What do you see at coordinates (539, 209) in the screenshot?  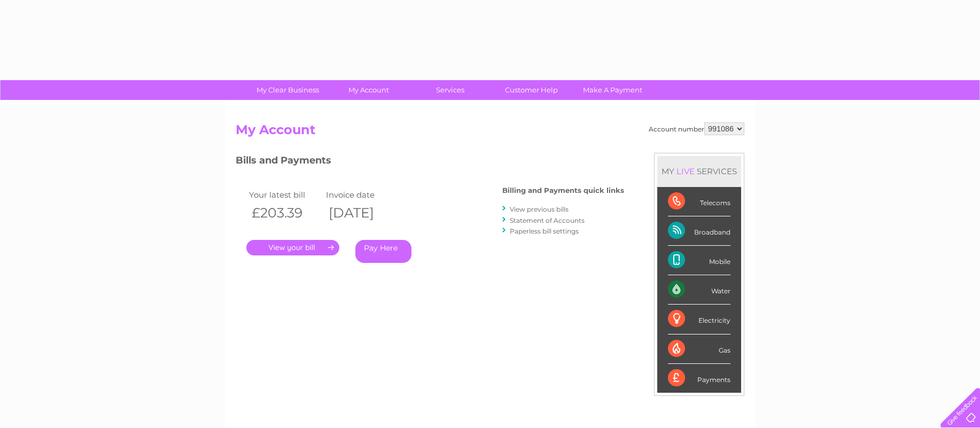 I see `a: View previous bills` at bounding box center [539, 209].